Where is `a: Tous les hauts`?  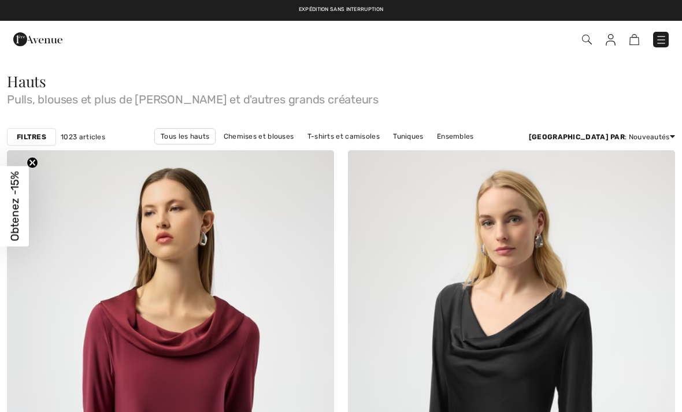
a: Tous les hauts is located at coordinates (185, 136).